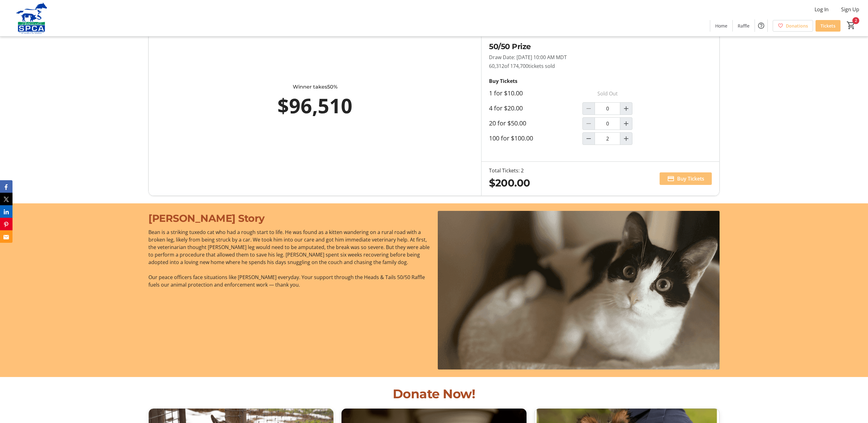 Image resolution: width=868 pixels, height=423 pixels. I want to click on a: Donations, so click(792, 26).